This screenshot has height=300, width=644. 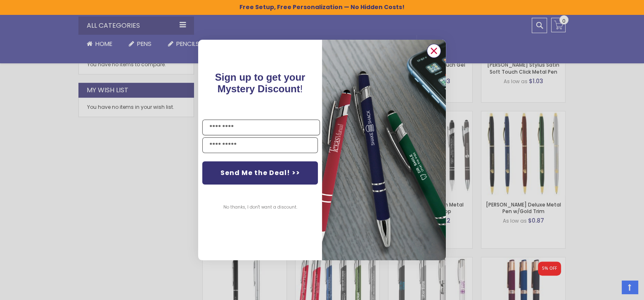 What do you see at coordinates (260, 145) in the screenshot?
I see `input: YOUR EMAIL` at bounding box center [260, 145].